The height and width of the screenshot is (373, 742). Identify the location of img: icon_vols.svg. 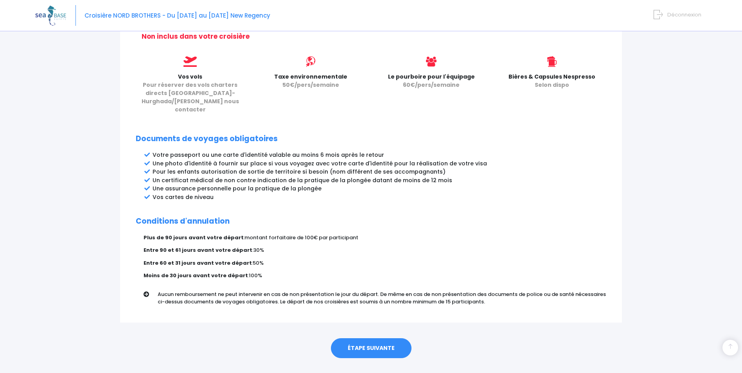
(190, 61).